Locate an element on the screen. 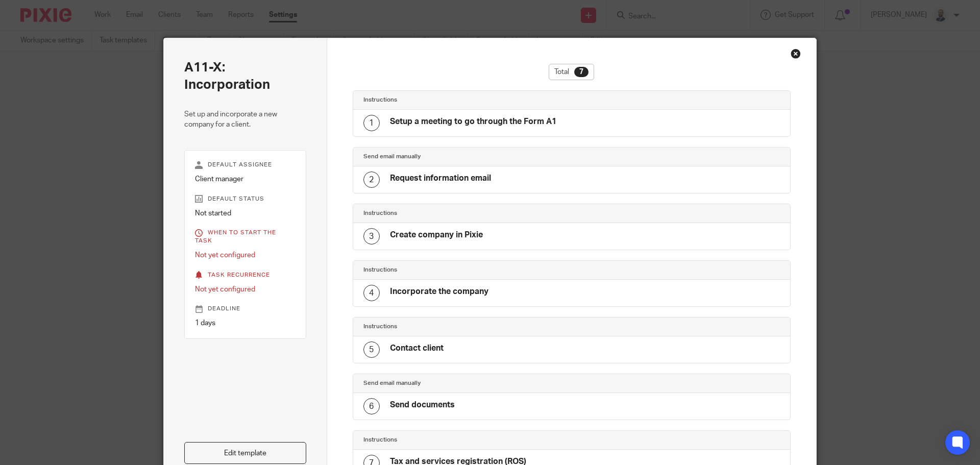  div: 7 is located at coordinates (582, 72).